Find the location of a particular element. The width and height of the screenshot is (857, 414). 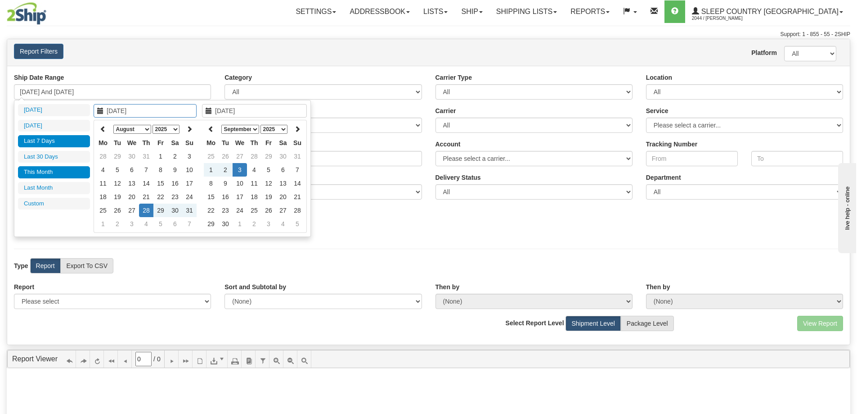

li: Last 7 Days is located at coordinates (54, 141).